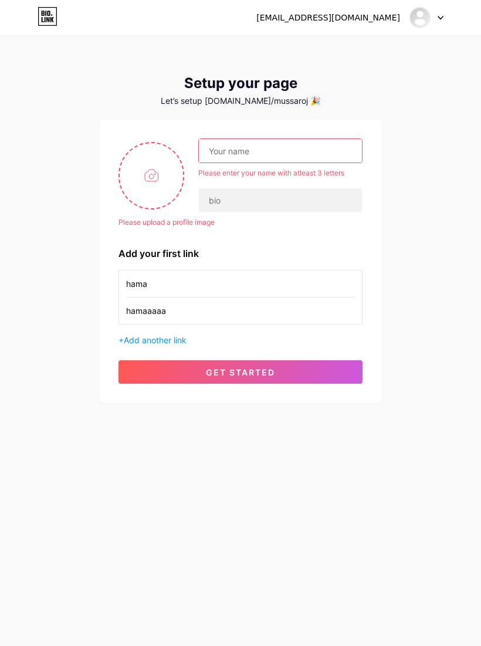 This screenshot has width=481, height=646. Describe the element at coordinates (420, 18) in the screenshot. I see `img: Mussa Roj Bi` at that location.